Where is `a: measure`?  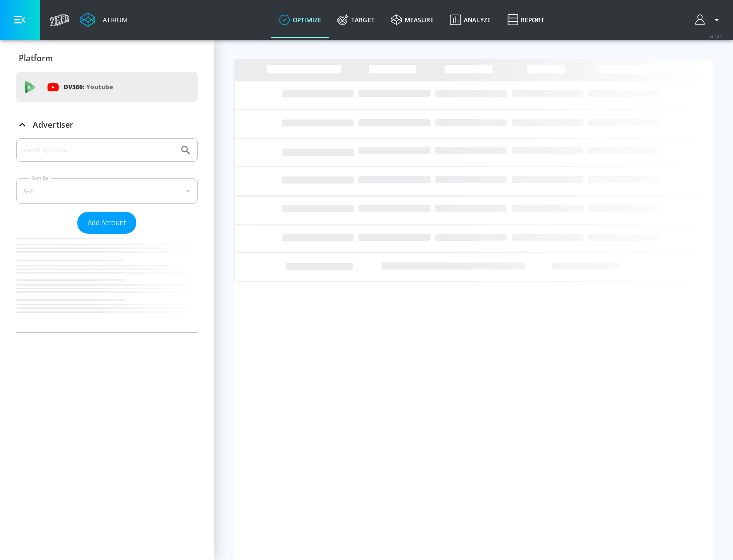
a: measure is located at coordinates (412, 20).